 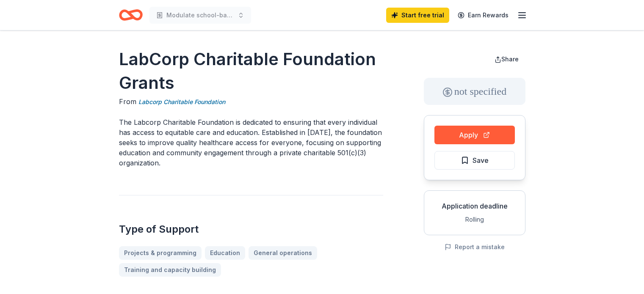 I want to click on span: Modulate school-based trauma intervention, so click(x=200, y=15).